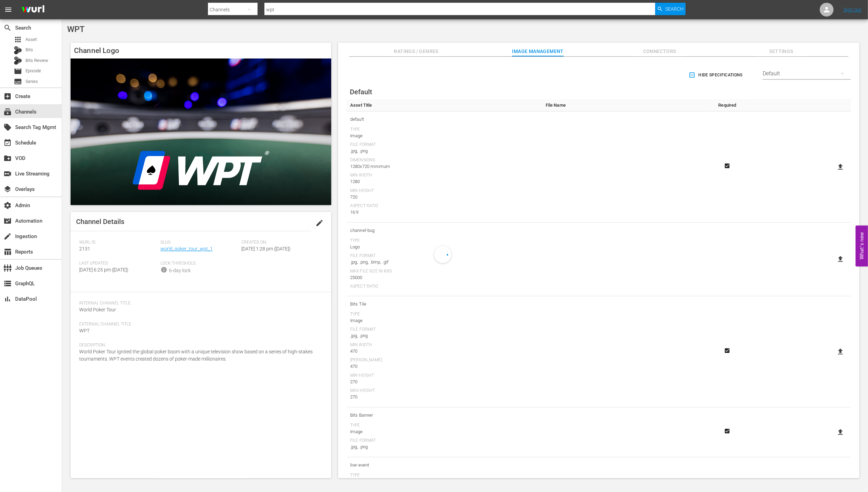 This screenshot has width=868, height=492. What do you see at coordinates (8, 112) in the screenshot?
I see `span: Channels` at bounding box center [8, 112].